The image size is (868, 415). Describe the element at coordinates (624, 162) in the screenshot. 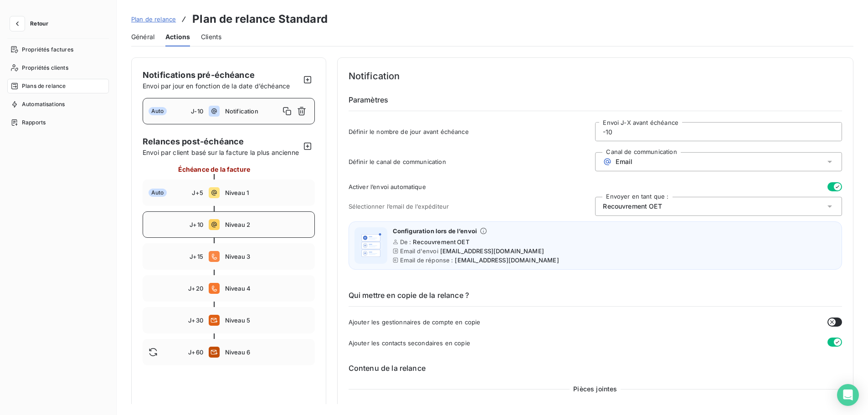

I see `span: Email` at that location.